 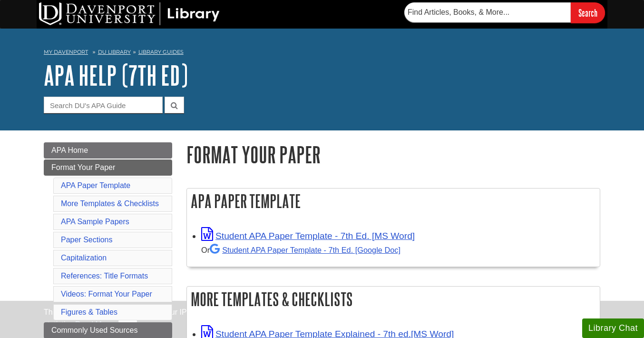 I want to click on input: Find Articles, Books, & More..., so click(x=488, y=12).